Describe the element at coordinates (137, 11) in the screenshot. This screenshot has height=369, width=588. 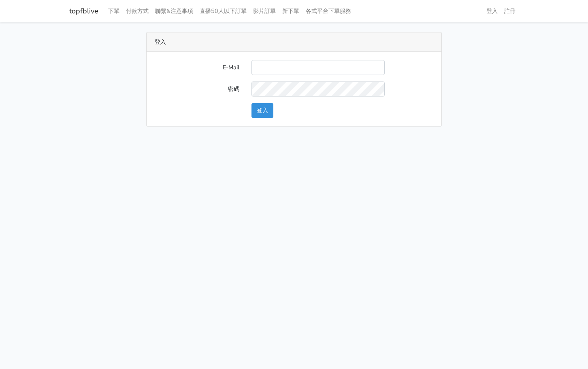
I see `a: 付款方式` at that location.